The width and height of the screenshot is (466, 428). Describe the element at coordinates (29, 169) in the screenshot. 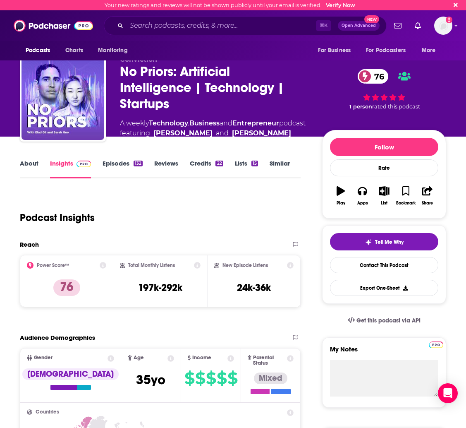

I see `a: About` at that location.